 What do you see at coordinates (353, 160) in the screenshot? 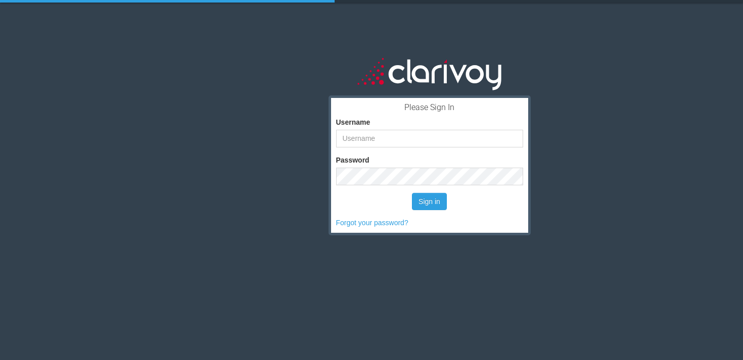
I see `label: Password` at bounding box center [353, 160].